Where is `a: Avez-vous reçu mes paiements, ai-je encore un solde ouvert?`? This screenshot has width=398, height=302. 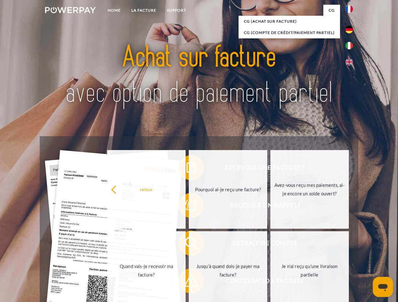
a: Avez-vous reçu mes paiements, ai-je encore un solde ouvert? is located at coordinates (309, 190).